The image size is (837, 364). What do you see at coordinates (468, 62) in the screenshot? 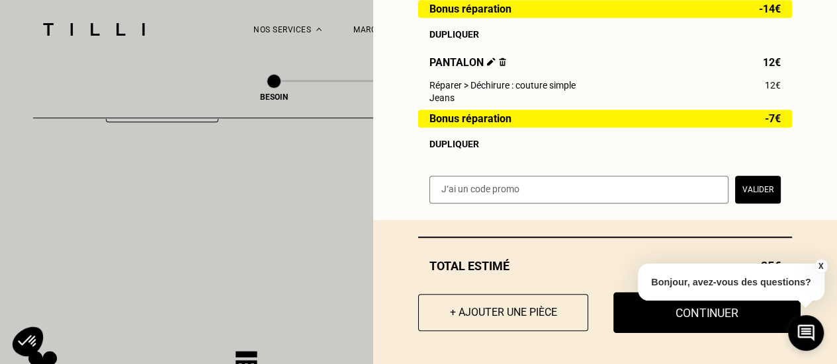
I see `span: Pantalon` at bounding box center [468, 62].